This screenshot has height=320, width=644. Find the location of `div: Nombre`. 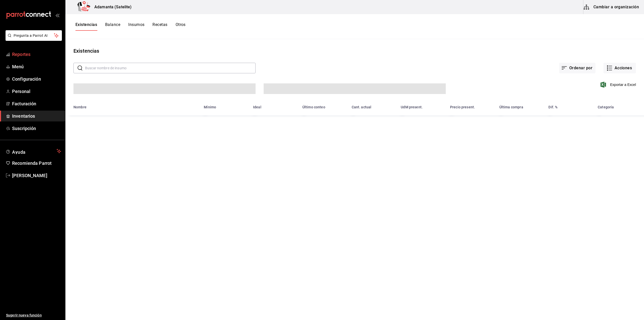

div: Nombre is located at coordinates (80, 107).